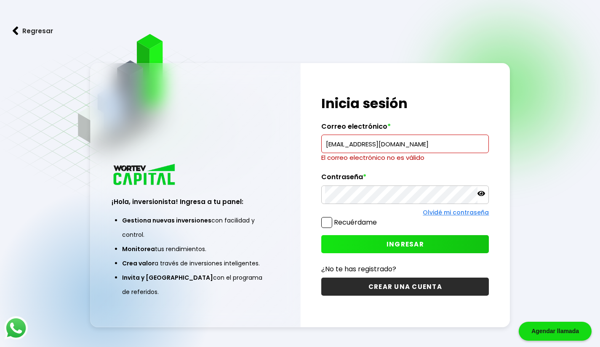 The height and width of the screenshot is (347, 600). I want to click on a: ¿No te has registrado?CREAR UNA CUENTA, so click(405, 280).